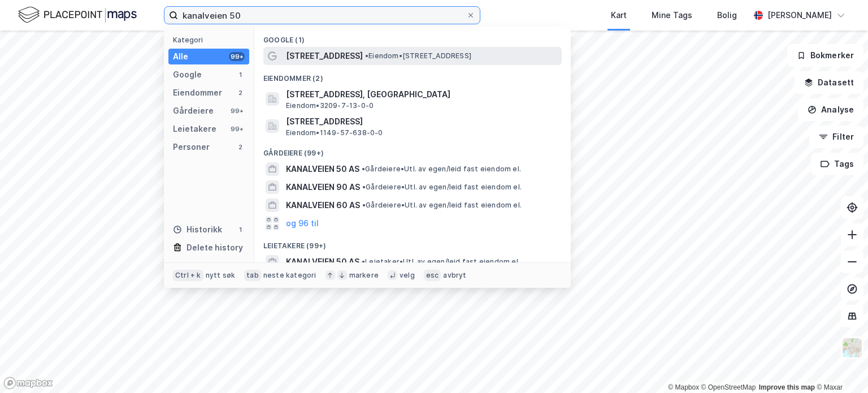  Describe the element at coordinates (290, 276) in the screenshot. I see `div: neste kategori` at that location.